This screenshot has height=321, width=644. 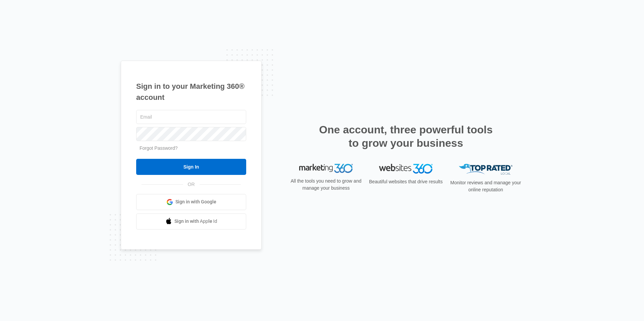 I want to click on input: Sign In, so click(x=191, y=167).